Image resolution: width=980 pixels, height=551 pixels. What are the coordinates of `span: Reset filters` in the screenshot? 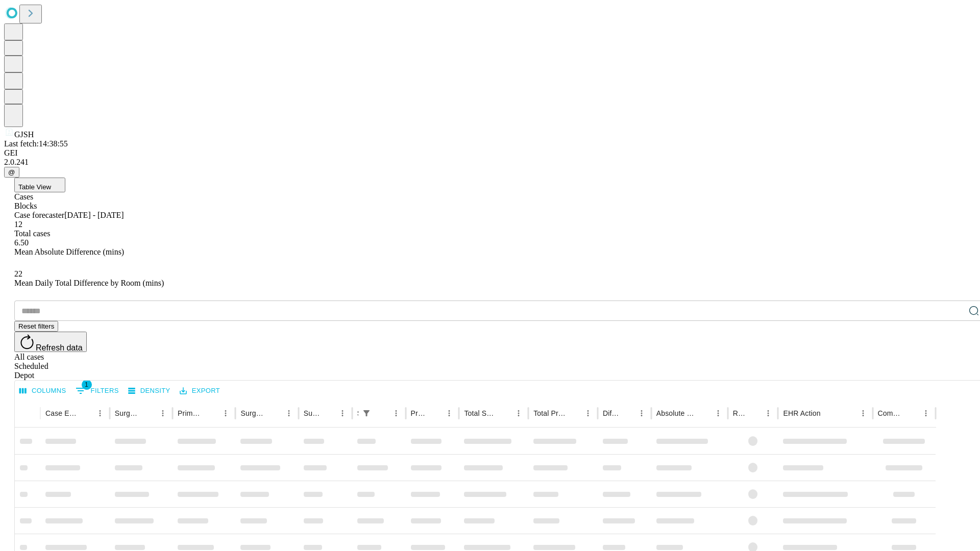 It's located at (36, 326).